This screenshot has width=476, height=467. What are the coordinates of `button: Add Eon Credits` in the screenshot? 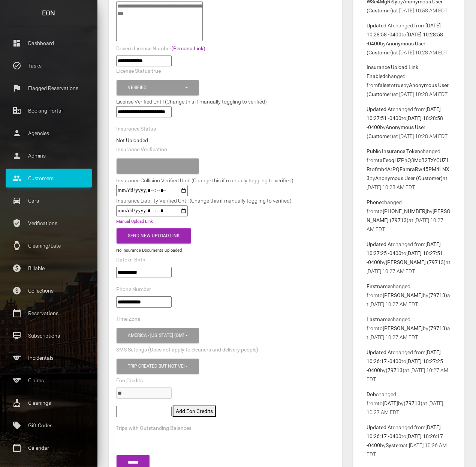 It's located at (194, 411).